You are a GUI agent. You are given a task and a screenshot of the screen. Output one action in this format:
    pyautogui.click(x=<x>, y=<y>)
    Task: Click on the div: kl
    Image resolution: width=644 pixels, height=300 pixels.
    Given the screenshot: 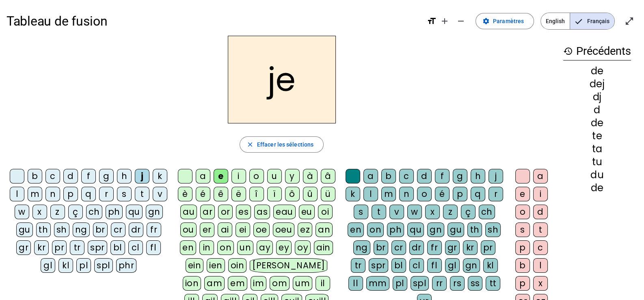 What is the action you would take?
    pyautogui.click(x=490, y=266)
    